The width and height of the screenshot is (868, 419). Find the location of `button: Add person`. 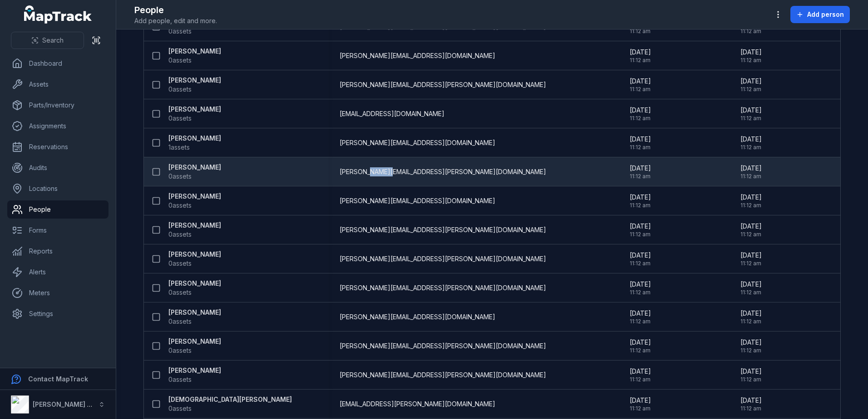

button: Add person is located at coordinates (820, 15).